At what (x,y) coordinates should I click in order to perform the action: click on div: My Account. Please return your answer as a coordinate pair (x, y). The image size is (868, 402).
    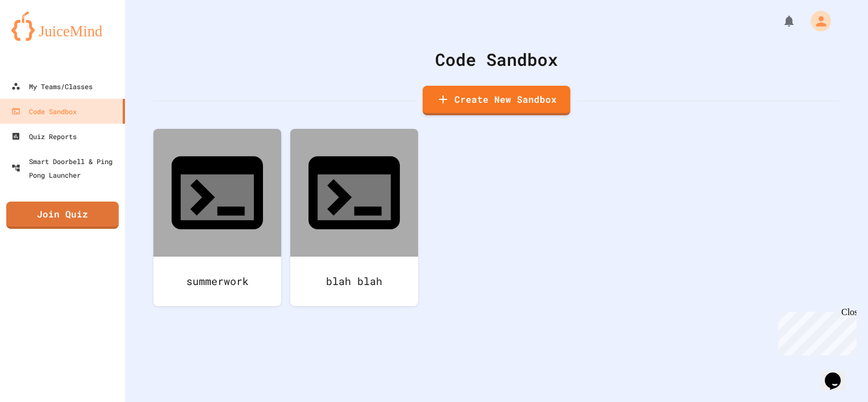
    Looking at the image, I should click on (817, 21).